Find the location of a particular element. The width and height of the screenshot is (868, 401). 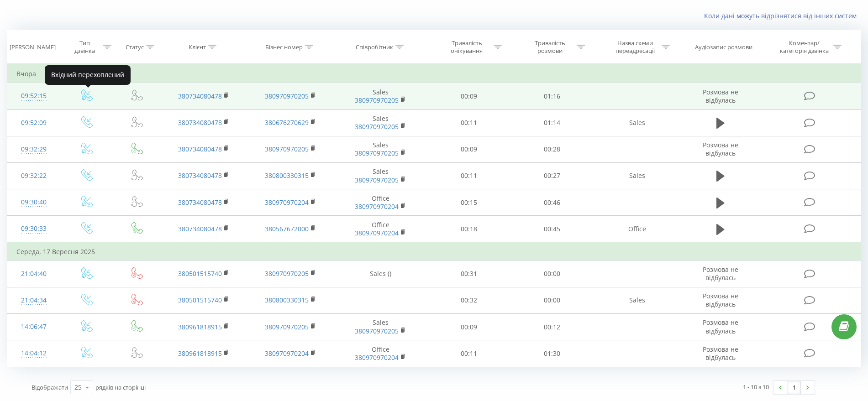

td: 00:15 is located at coordinates (469, 202).